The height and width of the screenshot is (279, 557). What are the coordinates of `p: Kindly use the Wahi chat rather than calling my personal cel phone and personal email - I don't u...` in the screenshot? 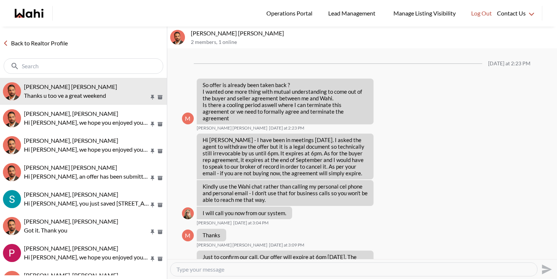 It's located at (285, 193).